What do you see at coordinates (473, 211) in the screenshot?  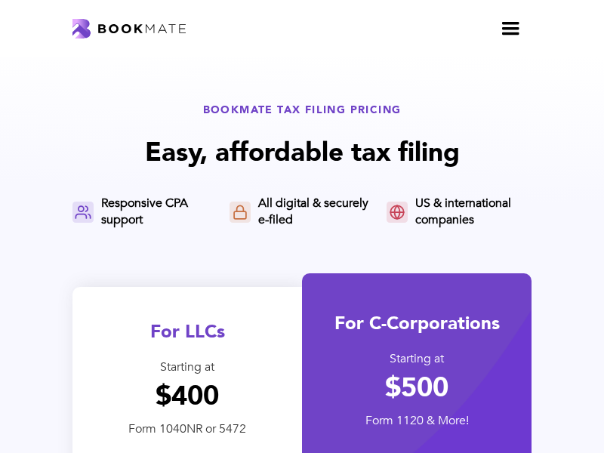 I see `div: US & international companies` at bounding box center [473, 211].